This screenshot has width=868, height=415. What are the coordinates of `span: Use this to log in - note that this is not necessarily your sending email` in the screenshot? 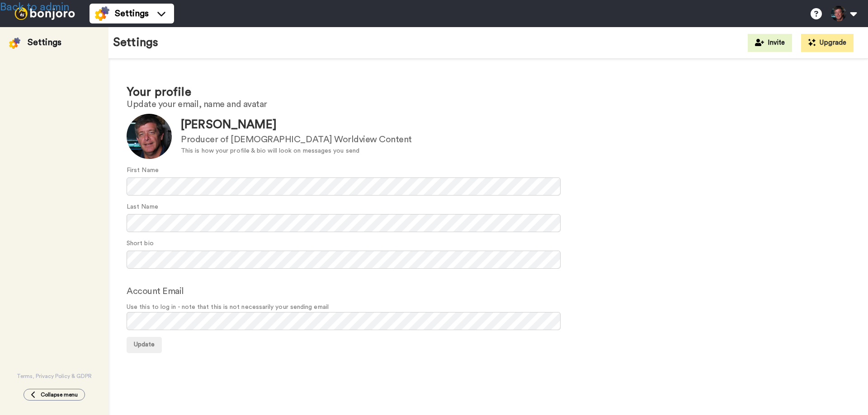 It's located at (488, 307).